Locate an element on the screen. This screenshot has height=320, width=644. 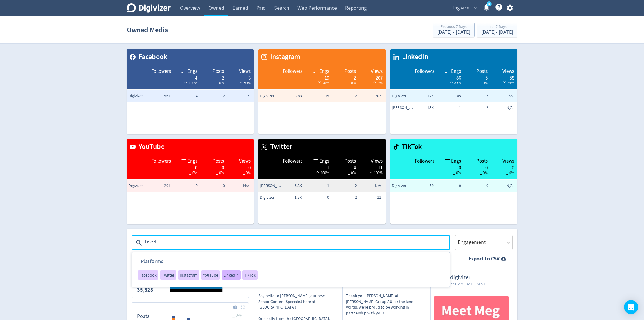
div: Previous 7 Days is located at coordinates (454, 27).